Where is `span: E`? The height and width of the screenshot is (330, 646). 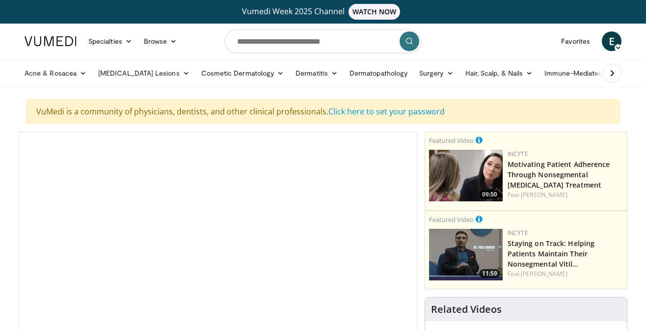 span: E is located at coordinates (612, 41).